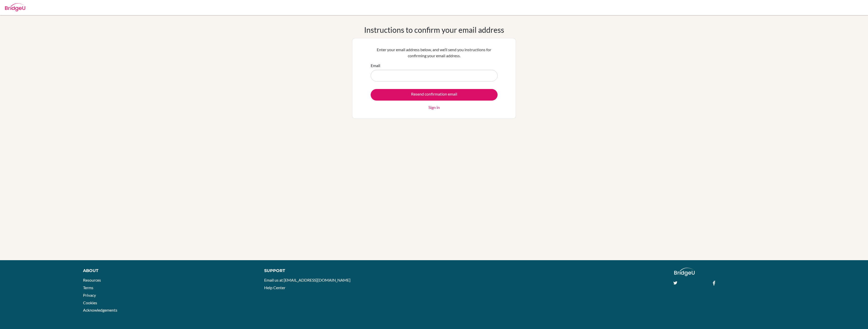  What do you see at coordinates (434, 30) in the screenshot?
I see `h1: Instructions to confirm your email address` at bounding box center [434, 30].